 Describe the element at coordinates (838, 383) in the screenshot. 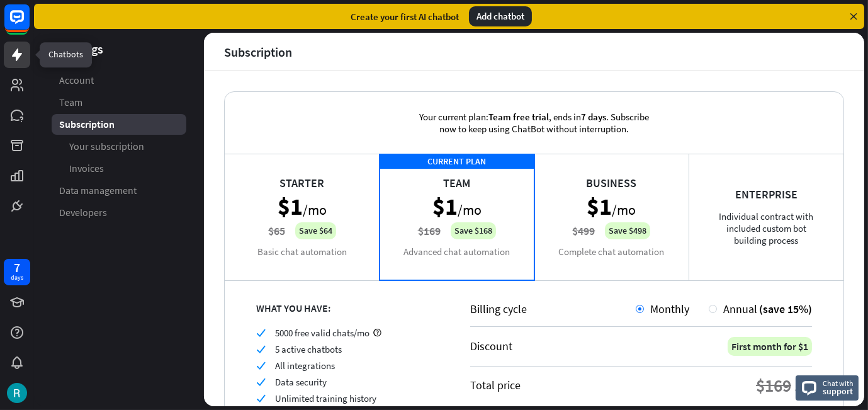

I see `span: Chat with` at that location.